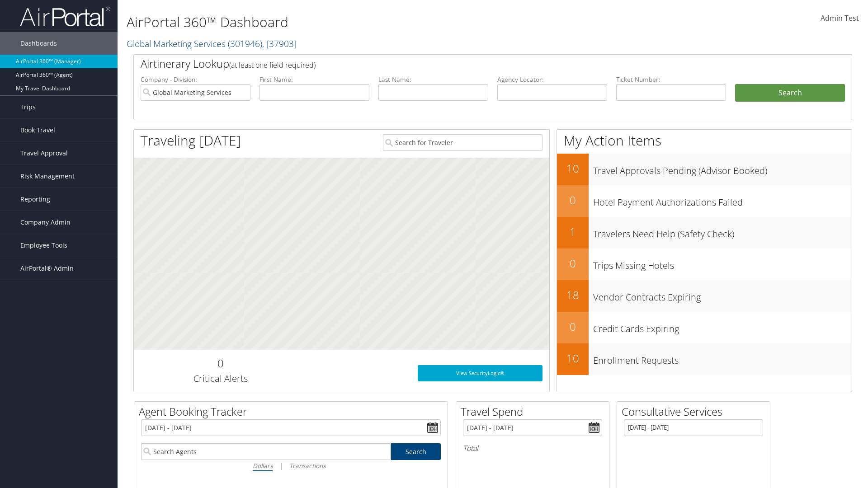 The image size is (868, 488). Describe the element at coordinates (723, 295) in the screenshot. I see `h3: Vendor Contracts Expiring` at that location.